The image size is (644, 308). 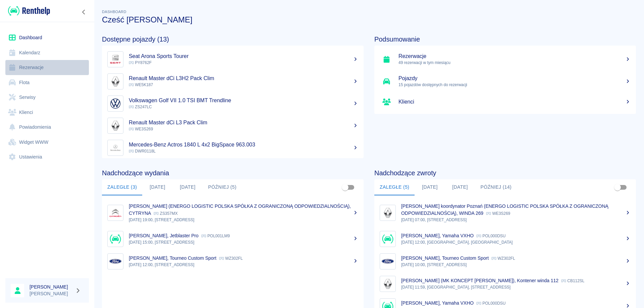 I want to click on h4: Dostępne pojazdy (13), so click(x=233, y=39).